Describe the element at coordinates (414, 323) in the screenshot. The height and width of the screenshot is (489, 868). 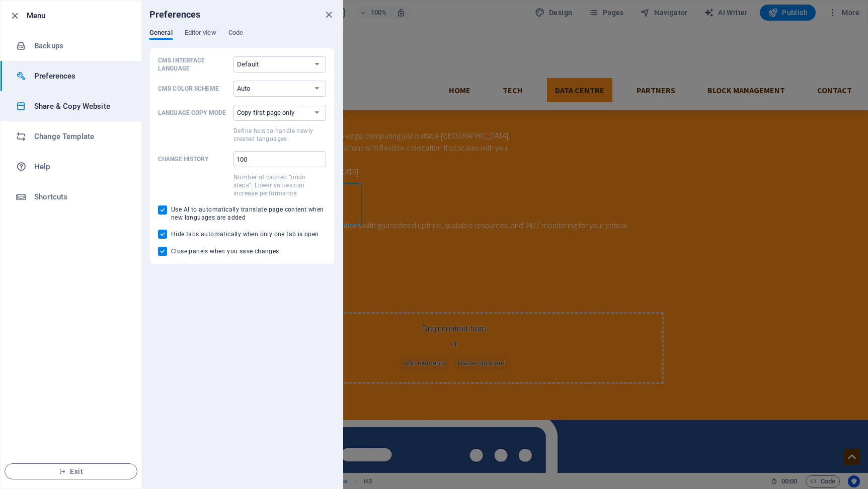
I see `div: Drop content here` at that location.